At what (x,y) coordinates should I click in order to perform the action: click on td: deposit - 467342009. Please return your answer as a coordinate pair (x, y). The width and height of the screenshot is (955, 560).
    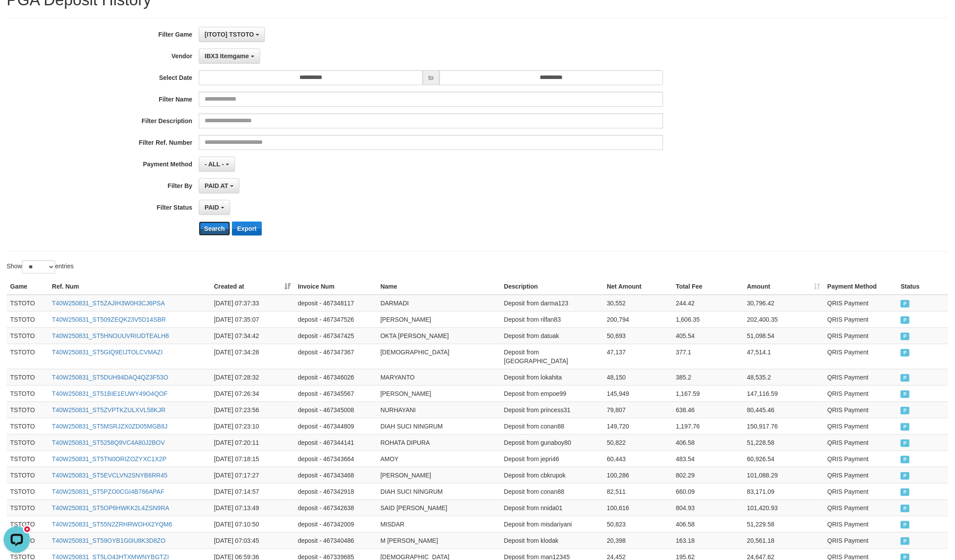
    Looking at the image, I should click on (336, 524).